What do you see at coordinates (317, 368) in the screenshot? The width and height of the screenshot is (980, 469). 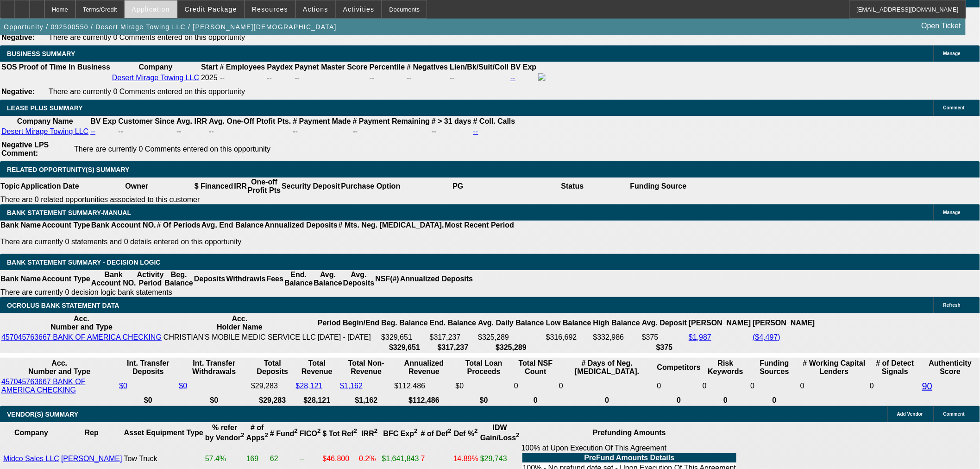 I see `th: Total Revenue` at bounding box center [317, 368].